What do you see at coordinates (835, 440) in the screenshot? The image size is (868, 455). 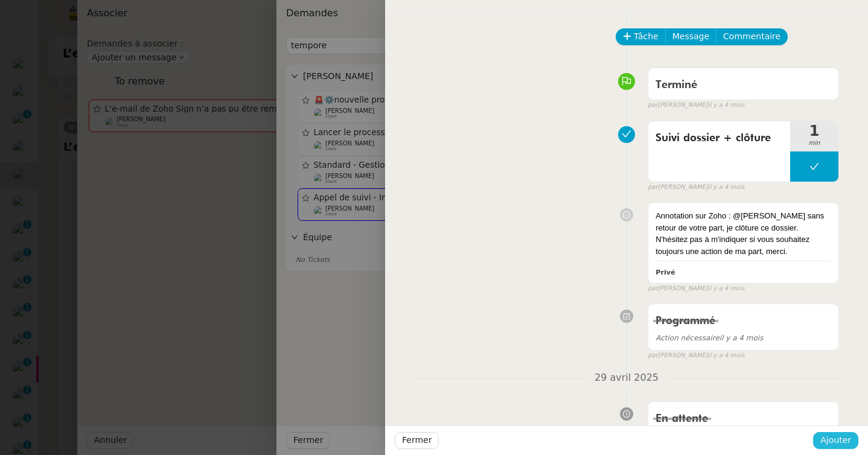 I see `span: Ajouter` at bounding box center [835, 440].